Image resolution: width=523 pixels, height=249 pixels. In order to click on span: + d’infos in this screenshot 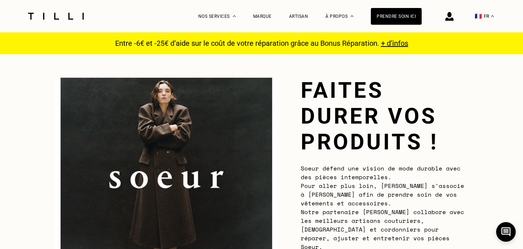, I will do `click(395, 43)`.